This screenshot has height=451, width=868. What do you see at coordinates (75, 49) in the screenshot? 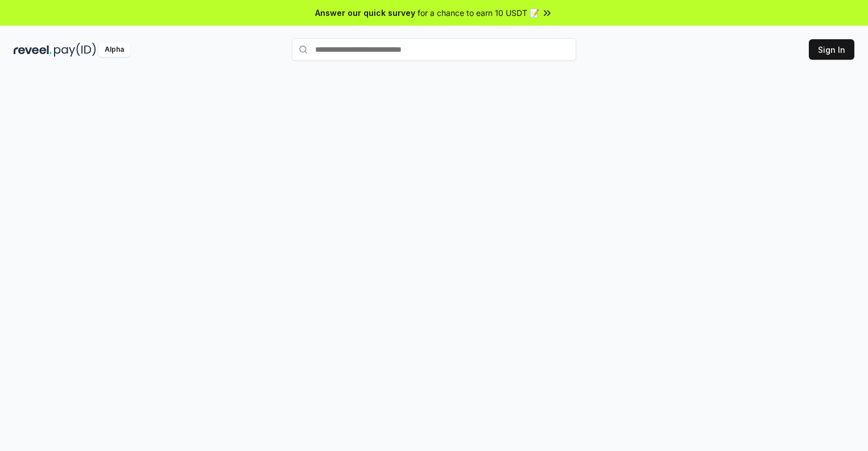
I see `img: pay_id` at bounding box center [75, 49].